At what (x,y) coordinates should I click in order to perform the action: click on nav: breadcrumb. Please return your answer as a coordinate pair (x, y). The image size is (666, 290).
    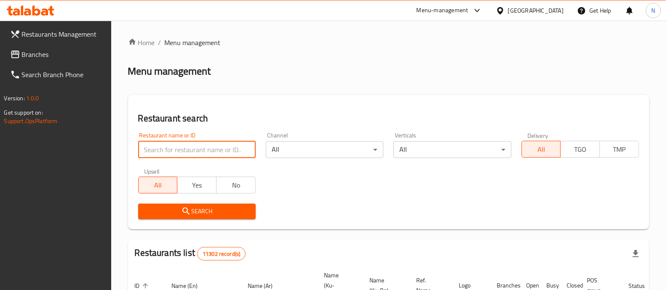
    Looking at the image, I should click on (388, 43).